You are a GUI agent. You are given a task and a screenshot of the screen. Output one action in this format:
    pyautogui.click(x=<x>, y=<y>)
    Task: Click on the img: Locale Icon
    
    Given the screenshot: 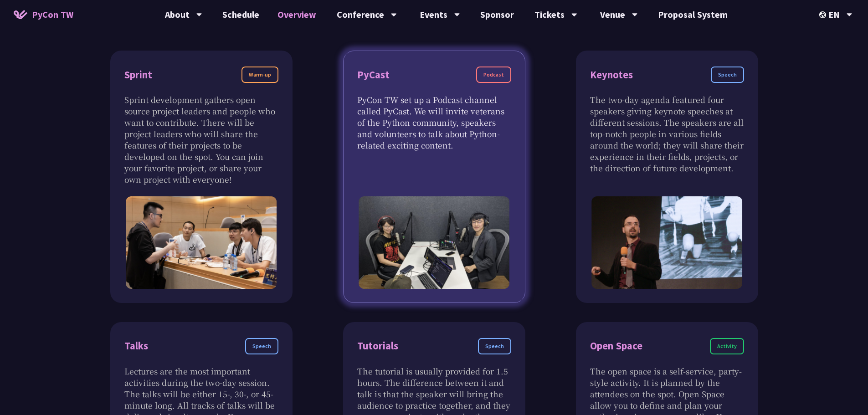 What is the action you would take?
    pyautogui.click(x=824, y=15)
    